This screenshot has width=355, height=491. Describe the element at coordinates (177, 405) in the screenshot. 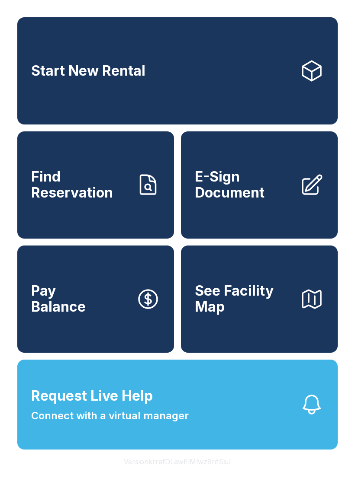

I see `button: Request Live HelpConnect with a virtual manager` at that location.